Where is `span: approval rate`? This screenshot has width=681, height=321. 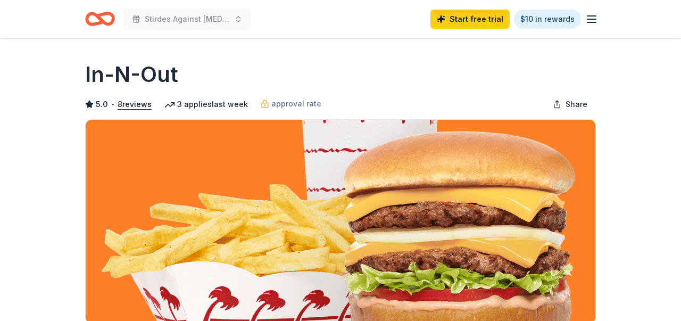 span: approval rate is located at coordinates (296, 104).